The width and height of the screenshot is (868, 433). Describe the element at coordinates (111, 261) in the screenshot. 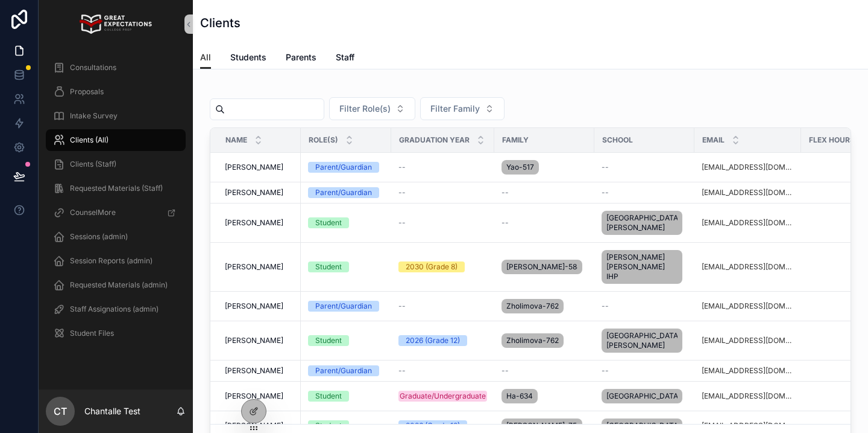

I see `span: Session Reports (admin)` at that location.